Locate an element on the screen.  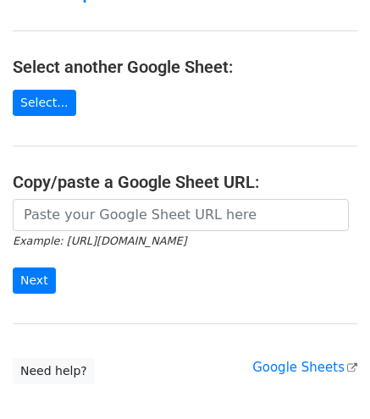
input: Next is located at coordinates (34, 280).